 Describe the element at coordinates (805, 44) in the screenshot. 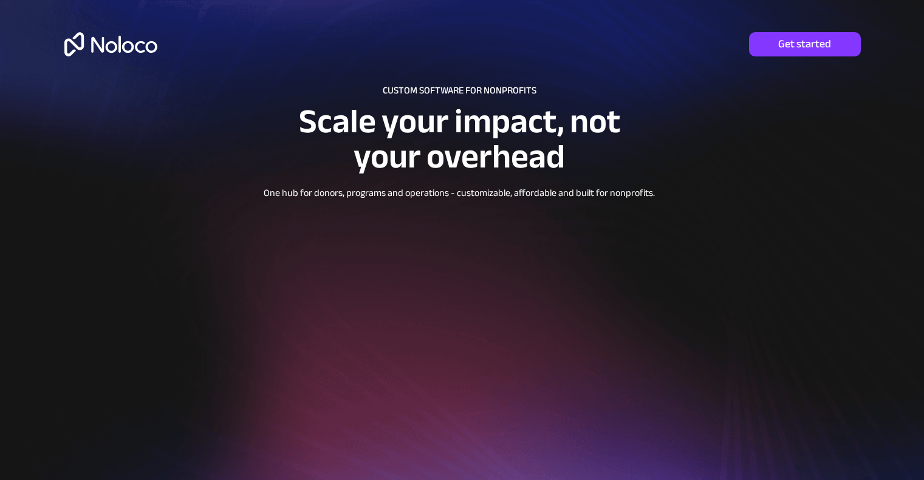

I see `a: Get started` at that location.